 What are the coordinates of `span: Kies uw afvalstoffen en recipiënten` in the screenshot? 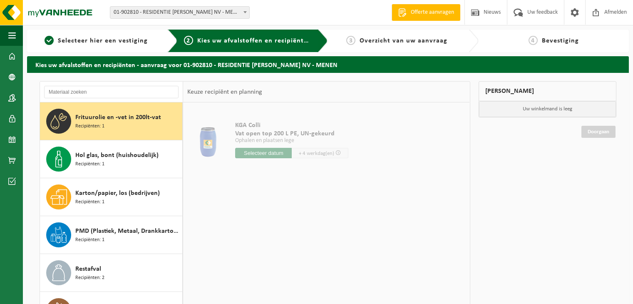 It's located at (254, 41).